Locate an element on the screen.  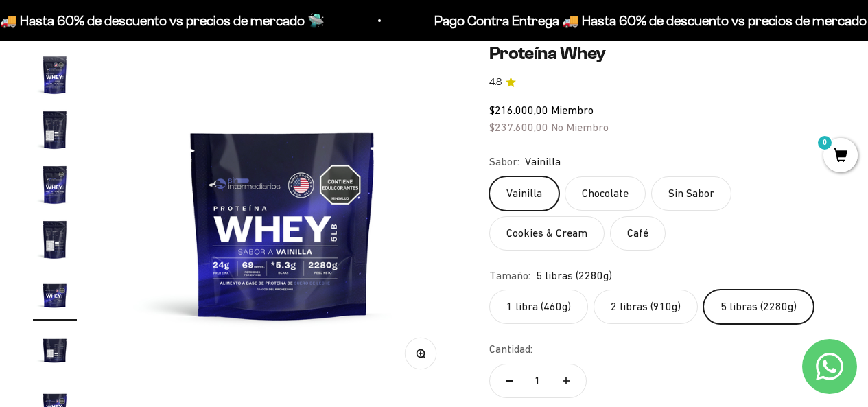
button: Ir al artículo 6 is located at coordinates (55, 77).